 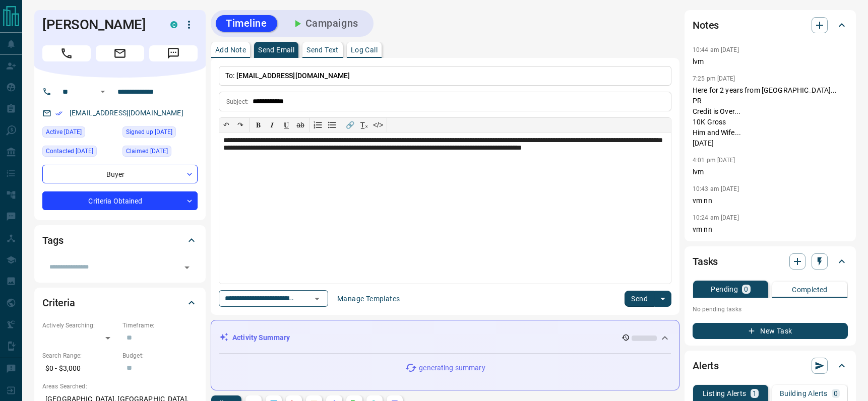 I want to click on h2: Notes, so click(x=705, y=25).